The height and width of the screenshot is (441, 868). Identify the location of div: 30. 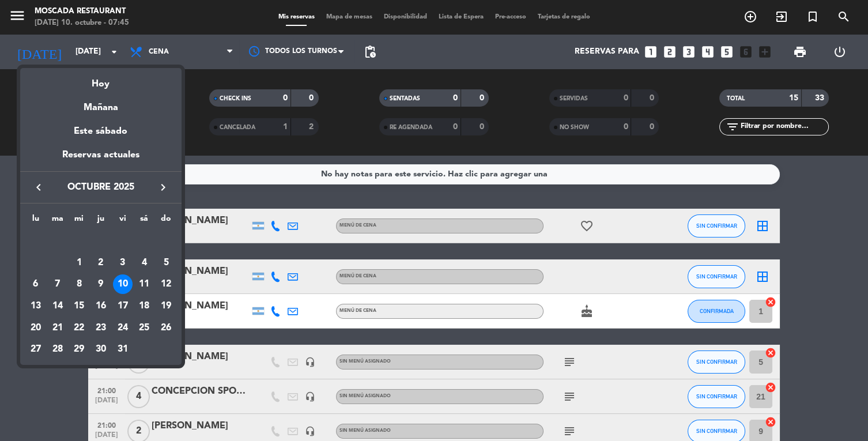
(101, 350).